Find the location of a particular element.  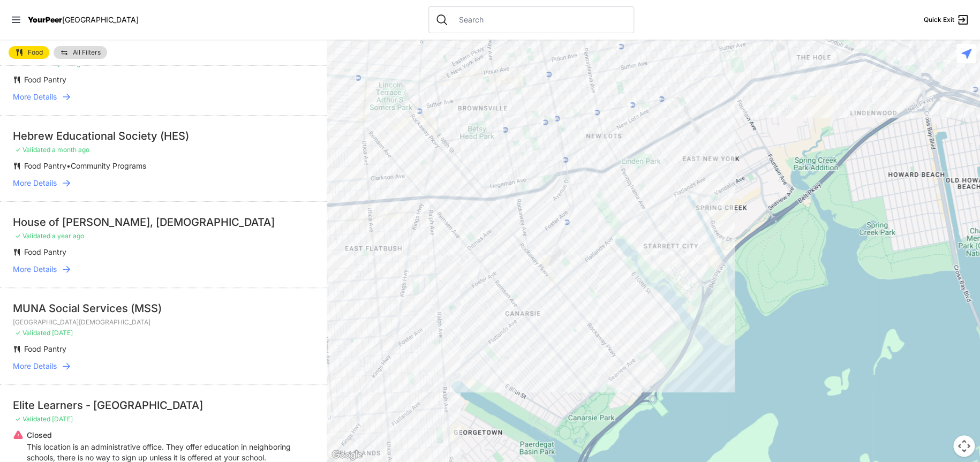

span: All Filters is located at coordinates (87, 52).